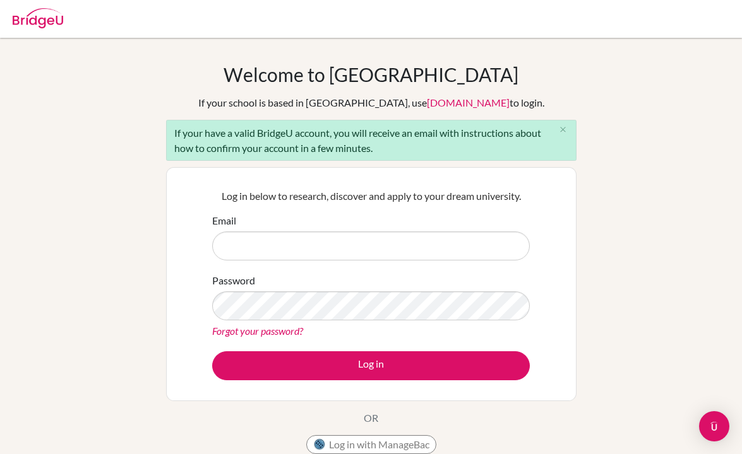 The image size is (742, 454). I want to click on div: If your have a valid BridgeU account, you will receive an email with instructions about how to co..., so click(371, 140).